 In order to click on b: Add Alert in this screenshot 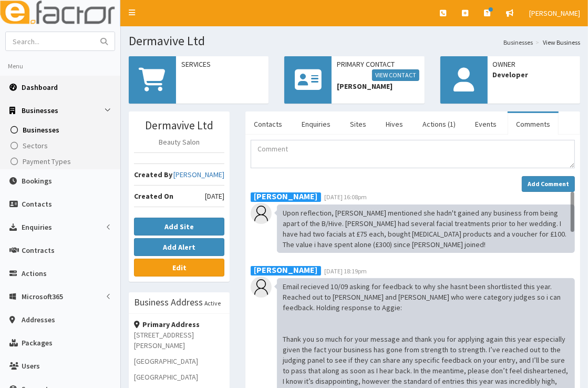, I will do `click(179, 247)`.